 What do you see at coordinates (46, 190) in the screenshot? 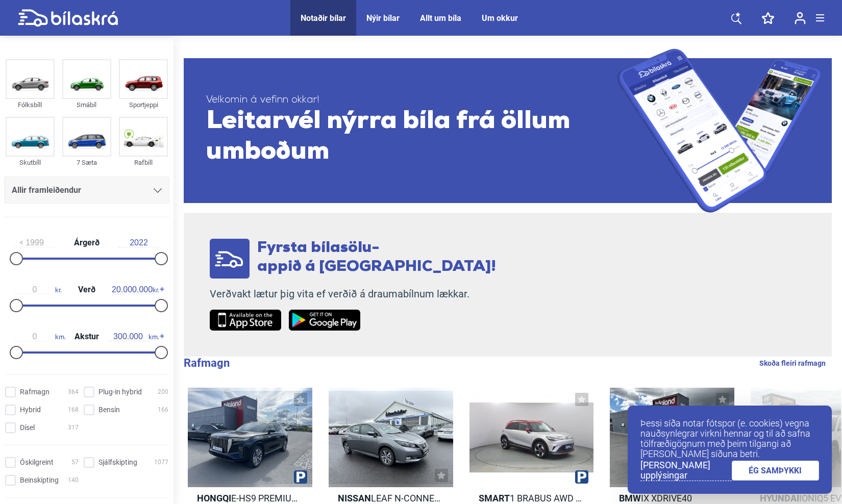
I see `span: Allir framleiðendur` at bounding box center [46, 190].